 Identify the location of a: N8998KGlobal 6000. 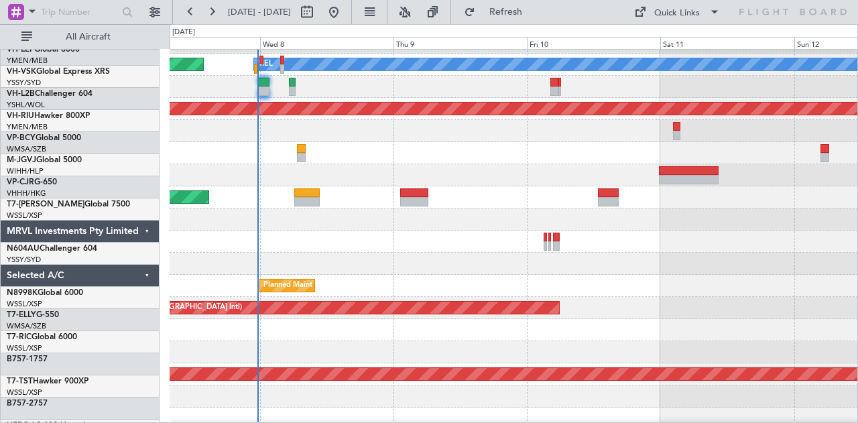
(45, 293).